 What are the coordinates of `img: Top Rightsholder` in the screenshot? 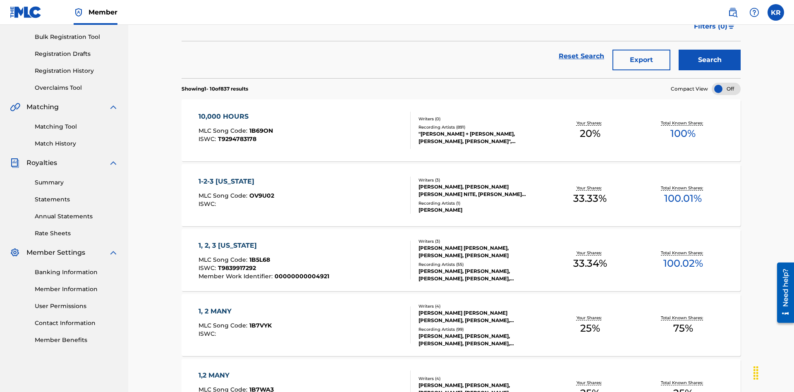 It's located at (79, 12).